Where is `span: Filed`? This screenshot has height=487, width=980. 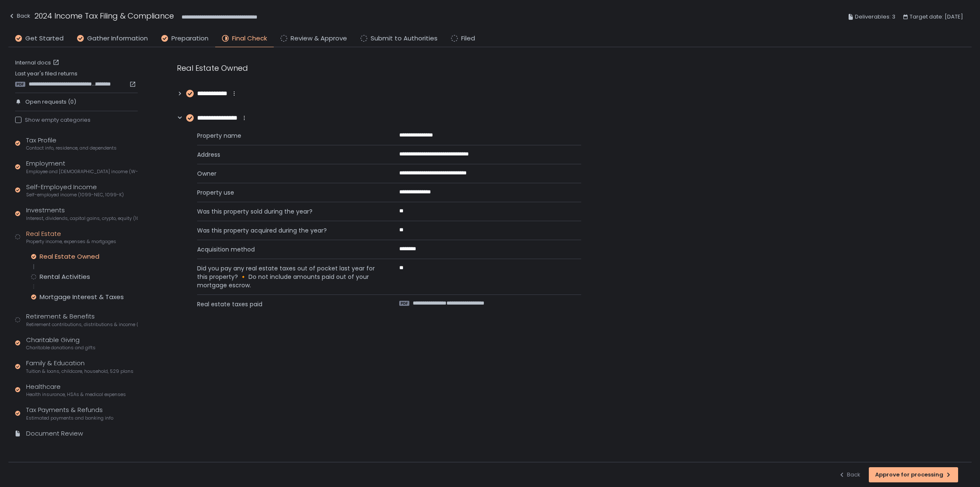
span: Filed is located at coordinates (468, 39).